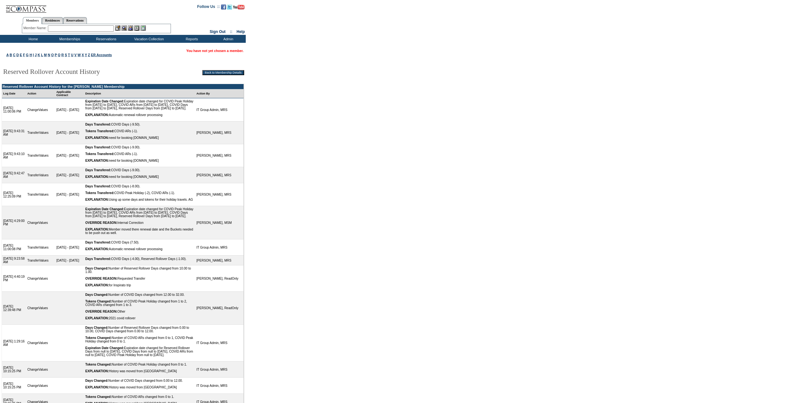  Describe the element at coordinates (24, 55) in the screenshot. I see `a: F` at that location.